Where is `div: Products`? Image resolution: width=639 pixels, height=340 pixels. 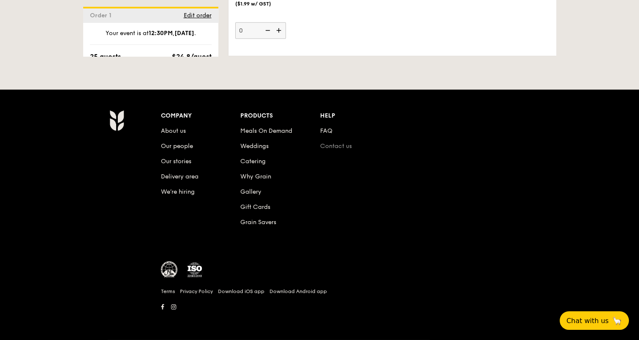 div: Products is located at coordinates (280, 116).